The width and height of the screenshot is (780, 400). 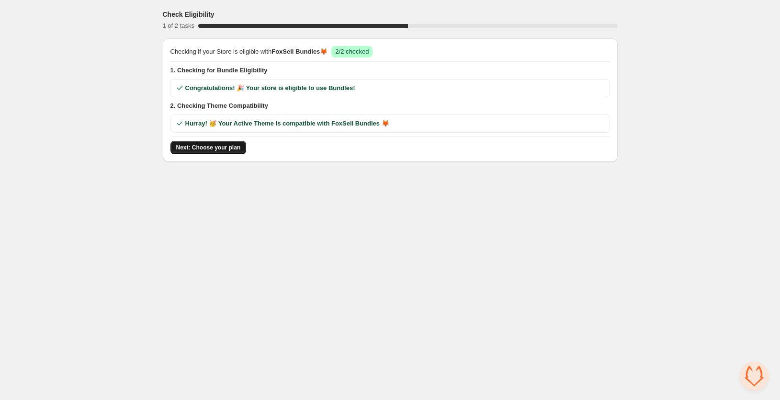 I want to click on span: Checking if your Store is eligible with 🦊, so click(x=249, y=52).